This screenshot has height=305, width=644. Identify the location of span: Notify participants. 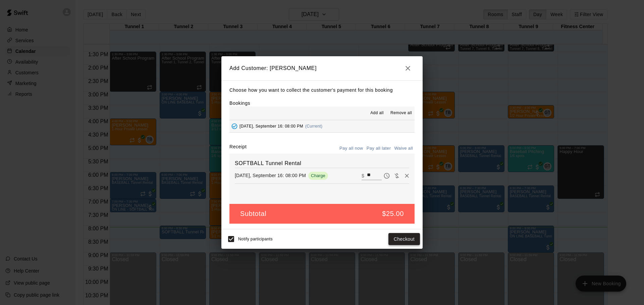
(255, 239).